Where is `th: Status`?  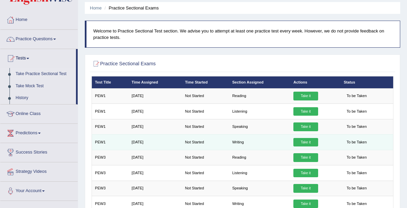
th: Status is located at coordinates (367, 82).